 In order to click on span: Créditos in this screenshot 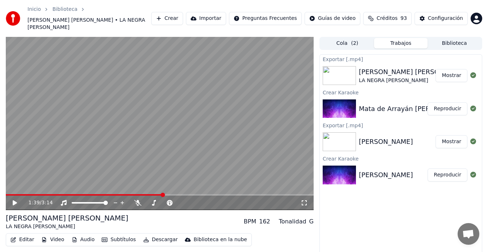, I will do `click(387, 18)`.